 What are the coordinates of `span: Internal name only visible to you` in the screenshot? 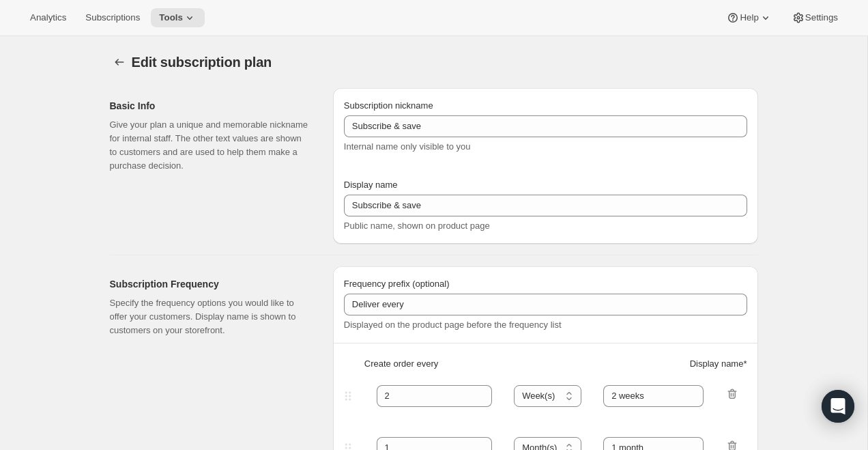 It's located at (407, 146).